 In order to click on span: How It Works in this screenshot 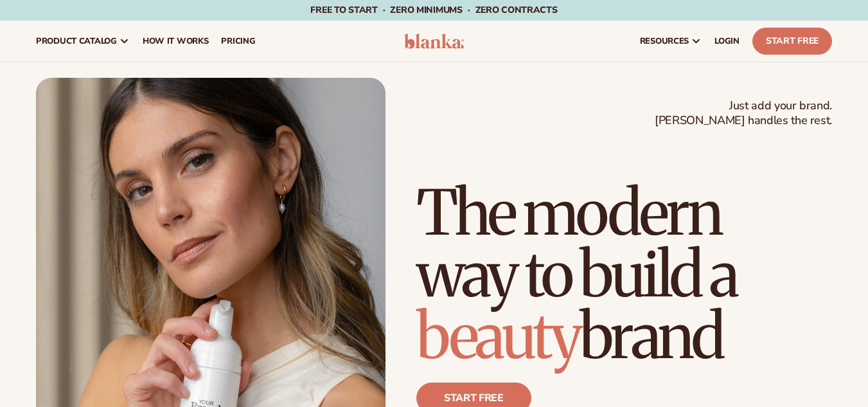, I will do `click(175, 41)`.